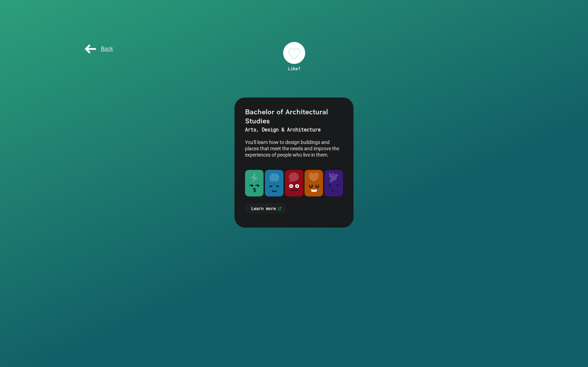 This screenshot has width=588, height=367. Describe the element at coordinates (294, 130) in the screenshot. I see `h3: Arts, Design & Architecture` at that location.